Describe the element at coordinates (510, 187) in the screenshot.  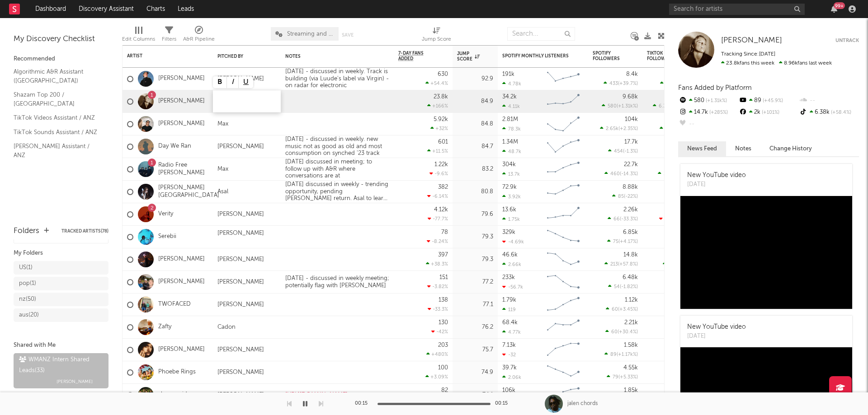
I see `div: 72.9k` at that location.